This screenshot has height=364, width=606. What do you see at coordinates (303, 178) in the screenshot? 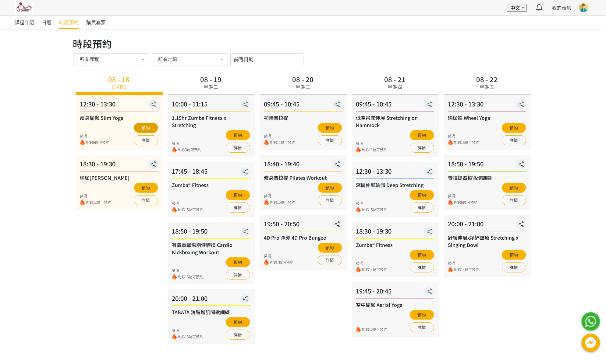
I see `div: 修身普拉提 Pilates Workout` at bounding box center [303, 178].